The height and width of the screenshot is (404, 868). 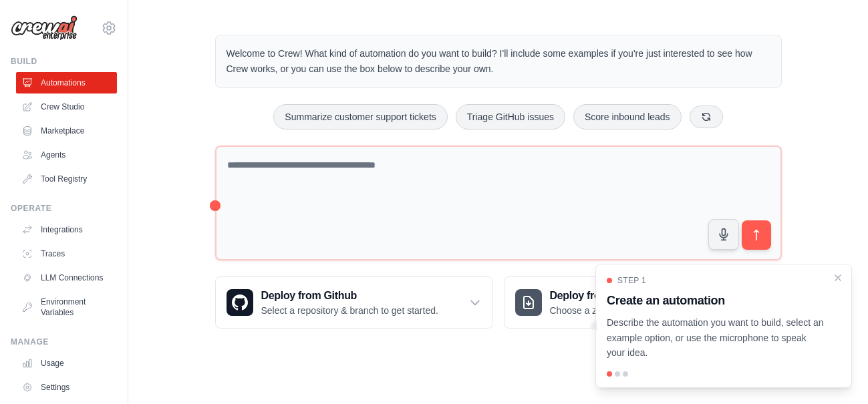 What do you see at coordinates (834, 372) in the screenshot?
I see `div: Chat Widget` at bounding box center [834, 372].